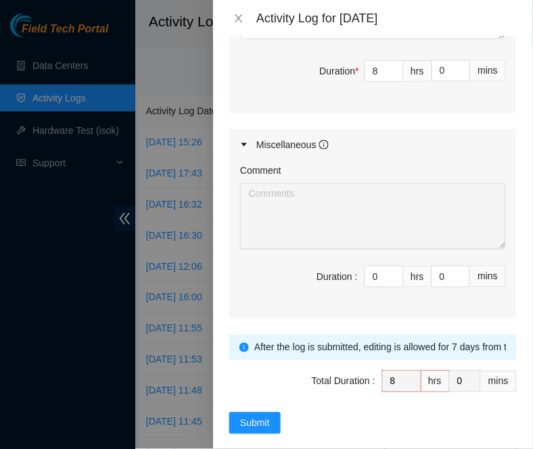 The height and width of the screenshot is (449, 533). Describe the element at coordinates (337, 277) in the screenshot. I see `div: Duration :` at that location.